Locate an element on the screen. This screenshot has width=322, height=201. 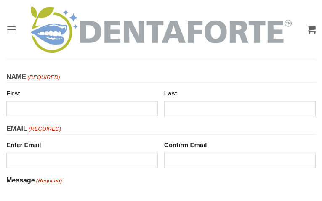
label: Message is located at coordinates (34, 180).